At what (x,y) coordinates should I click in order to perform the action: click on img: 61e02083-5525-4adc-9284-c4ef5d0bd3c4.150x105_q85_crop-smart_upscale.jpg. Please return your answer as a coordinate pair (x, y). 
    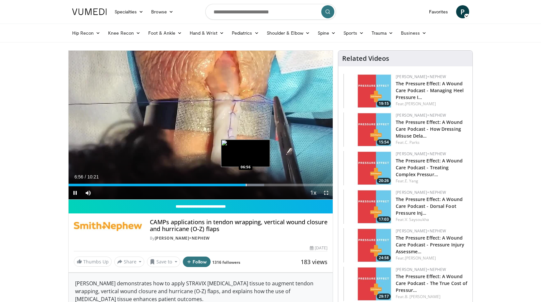
    Looking at the image, I should click on (368, 129).